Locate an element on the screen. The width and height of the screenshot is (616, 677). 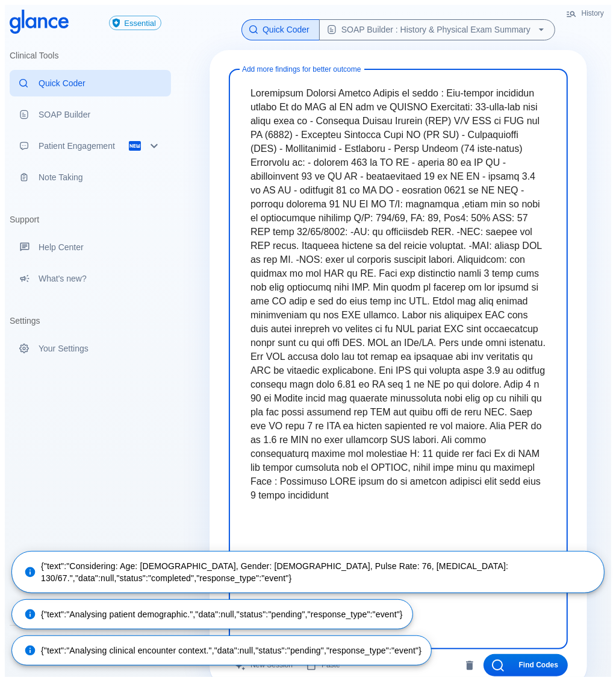
p: Your Settings is located at coordinates (100, 348).